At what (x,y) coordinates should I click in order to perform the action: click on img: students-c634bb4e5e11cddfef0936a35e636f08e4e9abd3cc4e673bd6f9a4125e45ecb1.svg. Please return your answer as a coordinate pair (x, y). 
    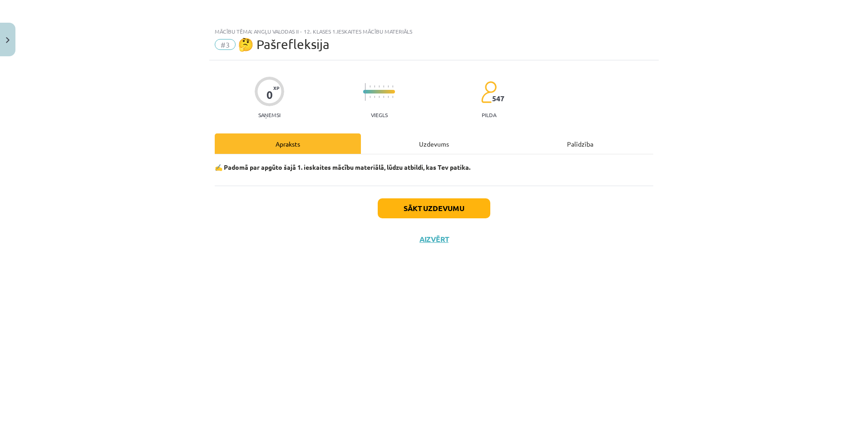
    Looking at the image, I should click on (488, 92).